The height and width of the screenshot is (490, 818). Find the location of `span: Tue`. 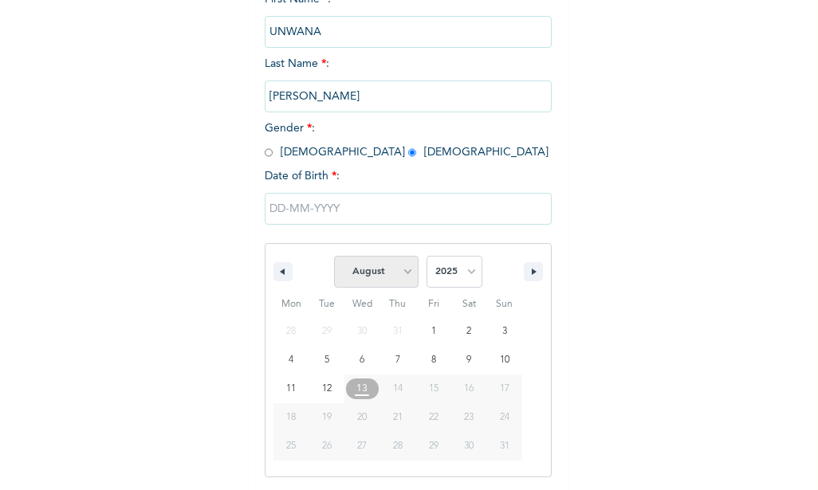

span: Tue is located at coordinates (327, 305).